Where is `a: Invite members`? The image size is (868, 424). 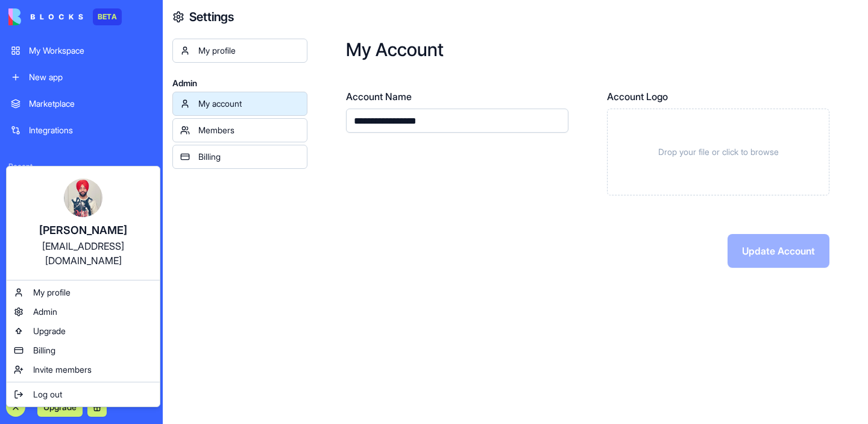 a: Invite members is located at coordinates (83, 369).